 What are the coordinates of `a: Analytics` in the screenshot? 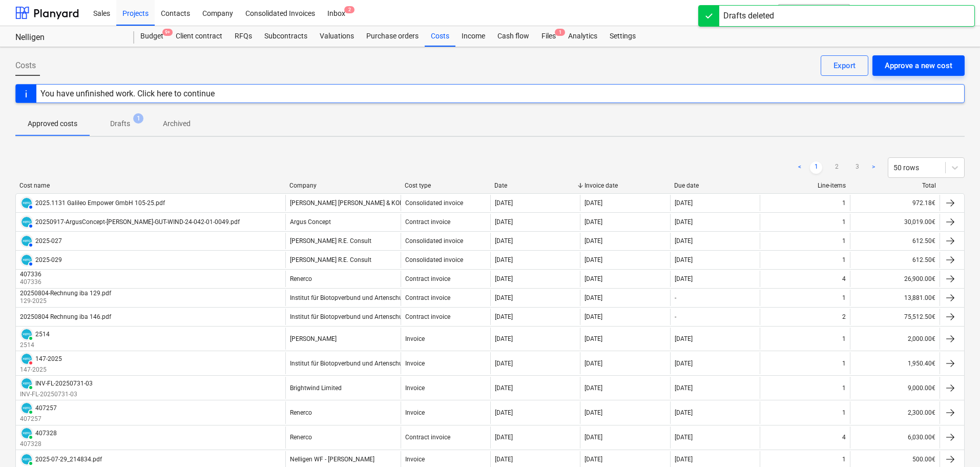 It's located at (583, 37).